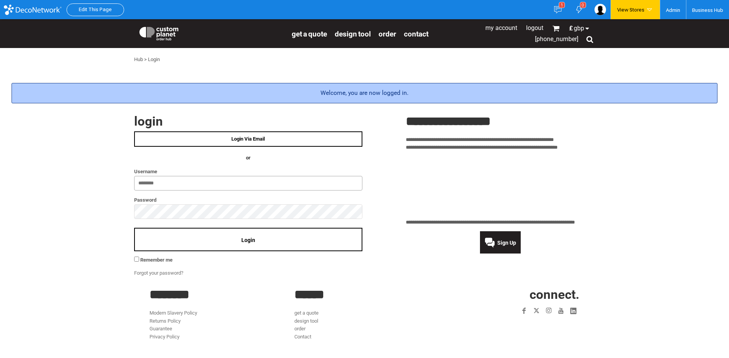  I want to click on a: Returns Policy, so click(165, 321).